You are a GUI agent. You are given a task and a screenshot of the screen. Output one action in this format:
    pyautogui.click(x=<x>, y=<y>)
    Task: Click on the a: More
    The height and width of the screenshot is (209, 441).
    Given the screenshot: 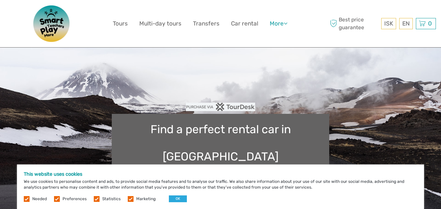 What is the action you would take?
    pyautogui.click(x=278, y=23)
    